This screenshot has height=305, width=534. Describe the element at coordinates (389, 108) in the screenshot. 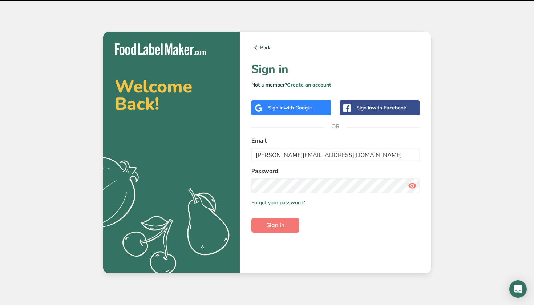

I see `span: with Facebook` at that location.